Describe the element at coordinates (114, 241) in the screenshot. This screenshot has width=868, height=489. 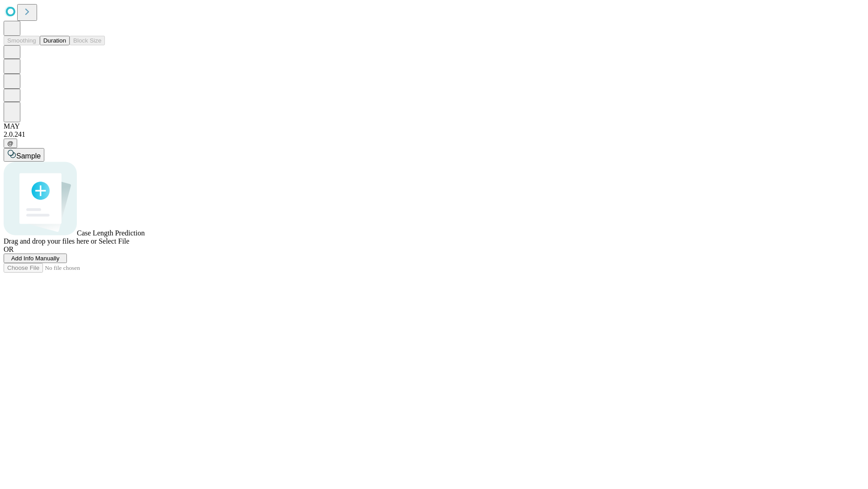
I see `span: Select File` at that location.